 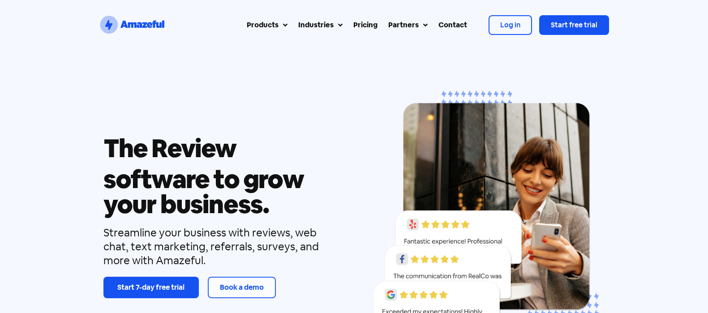 What do you see at coordinates (316, 25) in the screenshot?
I see `div: Industries` at bounding box center [316, 25].